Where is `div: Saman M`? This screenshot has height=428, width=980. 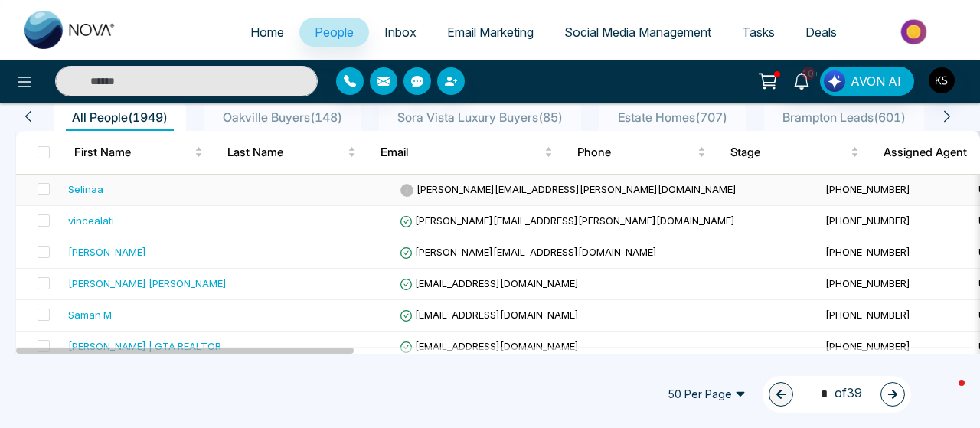
div: Saman M is located at coordinates (89, 314).